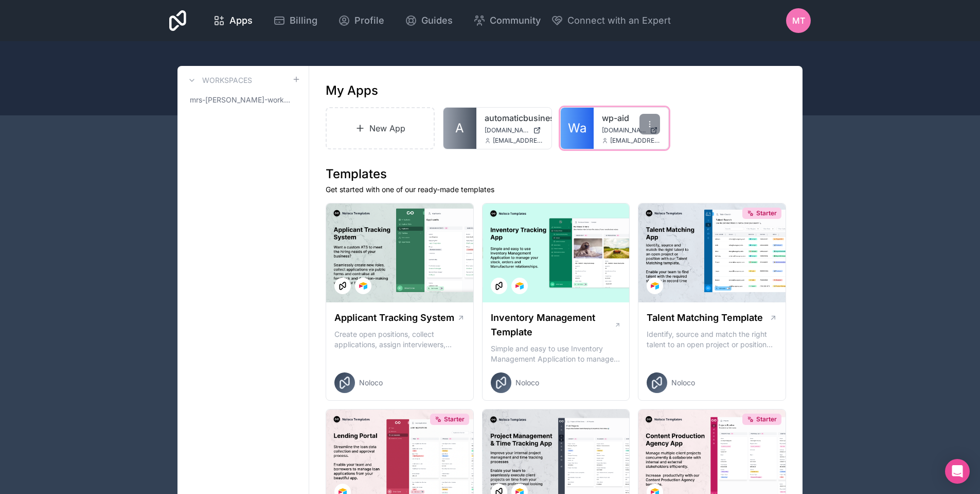 This screenshot has width=980, height=494. I want to click on div: Open Intercom Messenger, so click(958, 471).